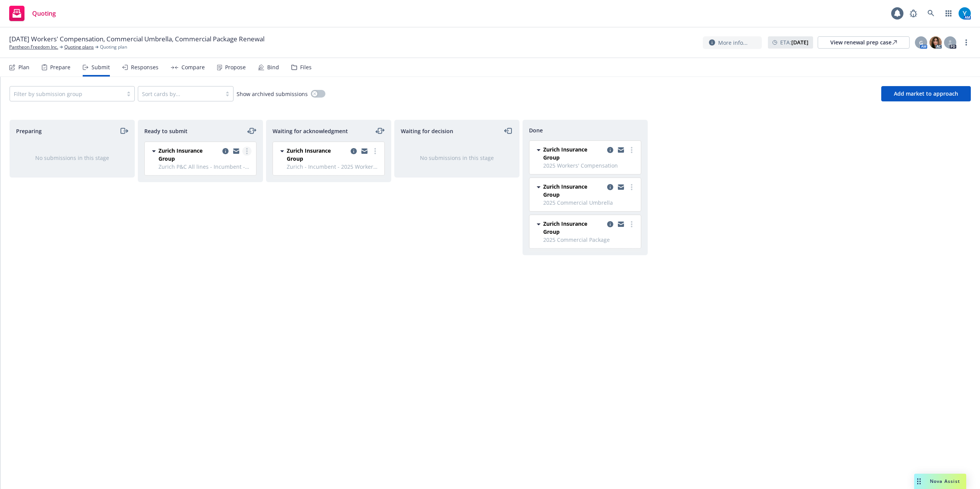 Image resolution: width=980 pixels, height=489 pixels. What do you see at coordinates (273, 67) in the screenshot?
I see `div: Bind` at bounding box center [273, 67].